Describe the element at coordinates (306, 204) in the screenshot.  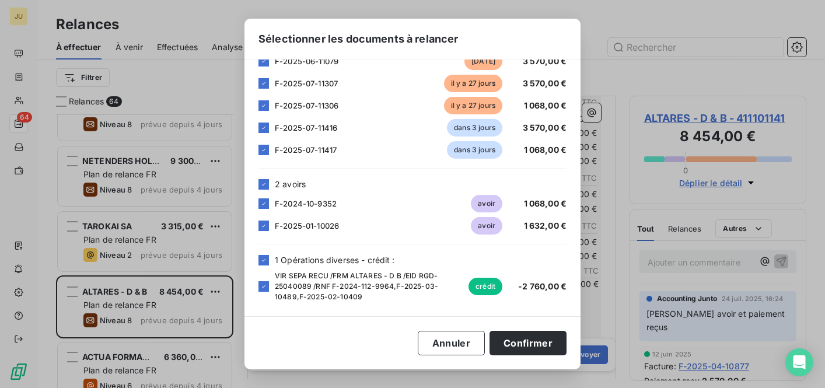
I see `span: F-2024-10-9352` at that location.